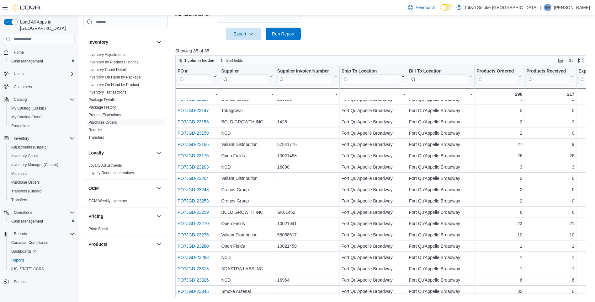 This screenshot has width=595, height=302. What do you see at coordinates (244, 34) in the screenshot?
I see `span: Export` at bounding box center [244, 34].